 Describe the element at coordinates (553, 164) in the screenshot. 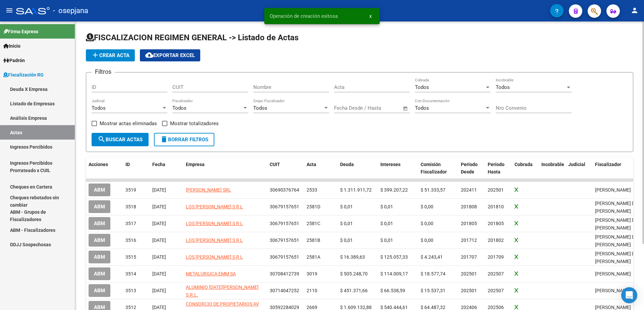

I see `span: Incobrable` at that location.